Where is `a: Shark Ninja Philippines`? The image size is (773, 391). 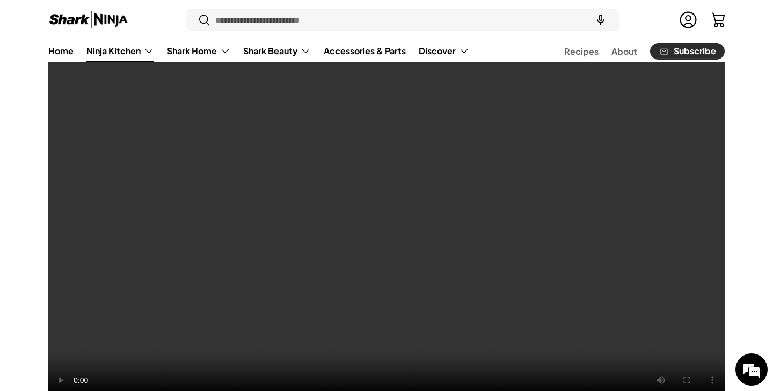
a: Shark Ninja Philippines is located at coordinates (89, 20).